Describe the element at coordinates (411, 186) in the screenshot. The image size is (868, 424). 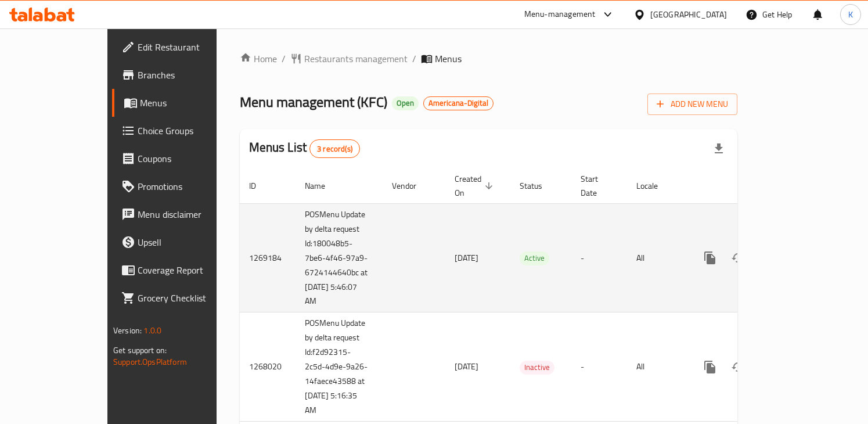
I see `span: Vendor` at that location.